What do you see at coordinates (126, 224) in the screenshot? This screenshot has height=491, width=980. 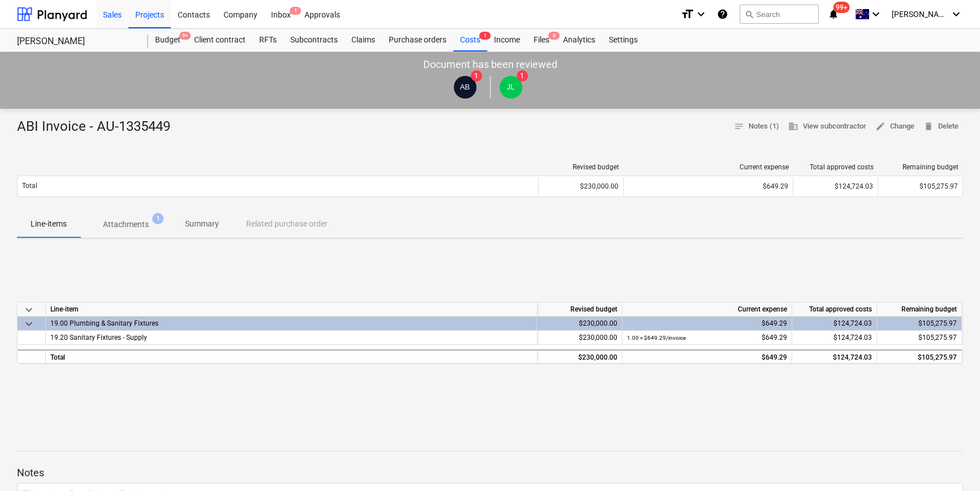 I see `p: Attachments` at bounding box center [126, 224].